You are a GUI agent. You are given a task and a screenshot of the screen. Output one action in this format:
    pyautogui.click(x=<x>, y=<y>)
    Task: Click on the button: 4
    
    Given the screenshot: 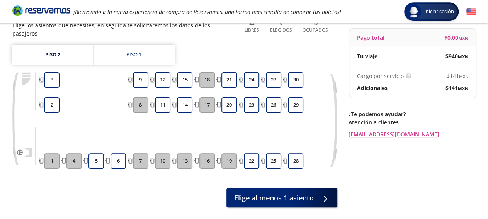 What is the action you would take?
    pyautogui.click(x=74, y=161)
    